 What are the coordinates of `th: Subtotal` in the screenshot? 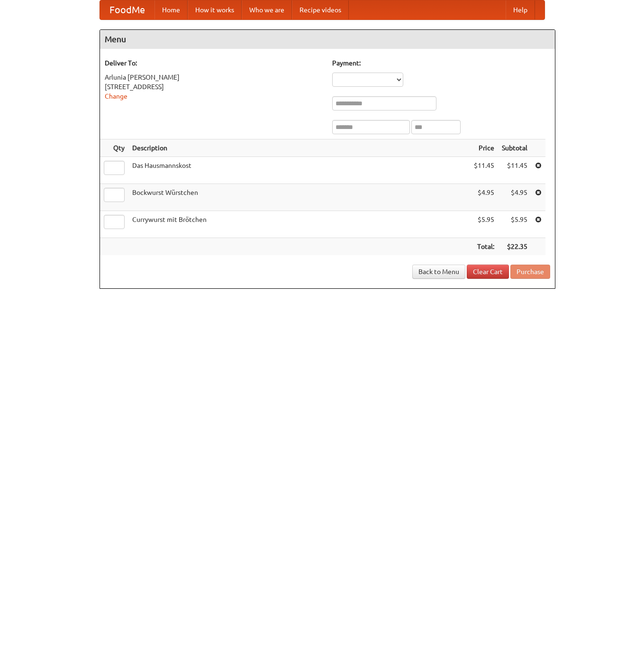 It's located at (515, 148).